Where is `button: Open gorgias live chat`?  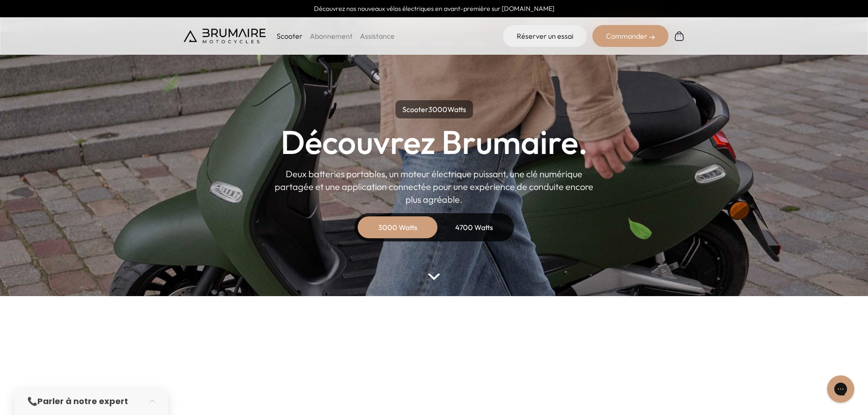
button: Open gorgias live chat is located at coordinates (18, 17).